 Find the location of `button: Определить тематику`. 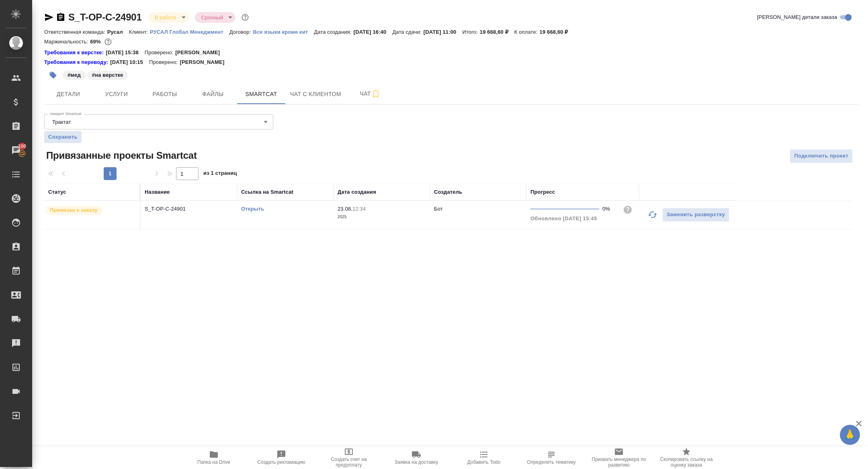

button: Определить тематику is located at coordinates (552, 457).